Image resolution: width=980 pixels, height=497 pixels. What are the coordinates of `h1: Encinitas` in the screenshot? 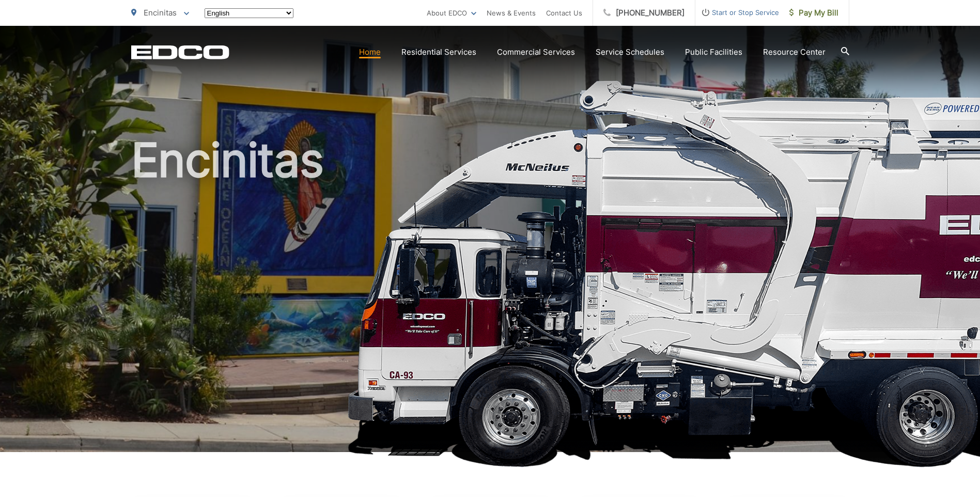 It's located at (490, 298).